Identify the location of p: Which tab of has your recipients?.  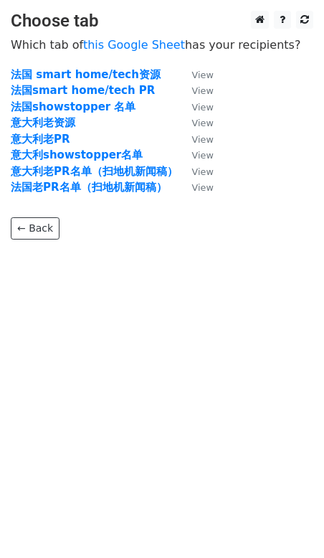
(162, 44).